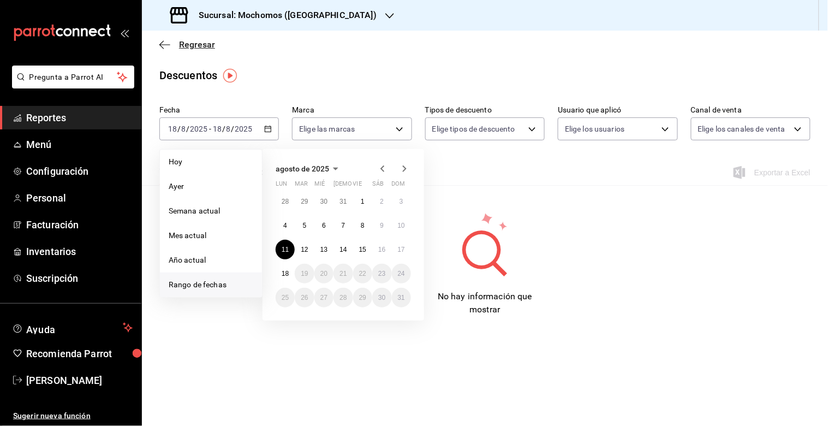  I want to click on abbr: 11 de agosto de 2025, so click(285, 249).